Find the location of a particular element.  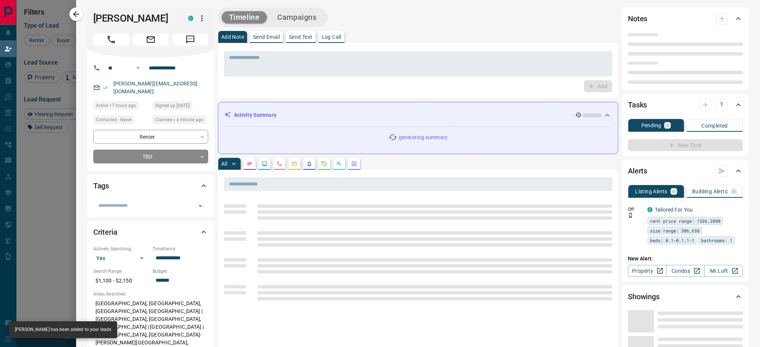

p: Add Note is located at coordinates (232, 37).